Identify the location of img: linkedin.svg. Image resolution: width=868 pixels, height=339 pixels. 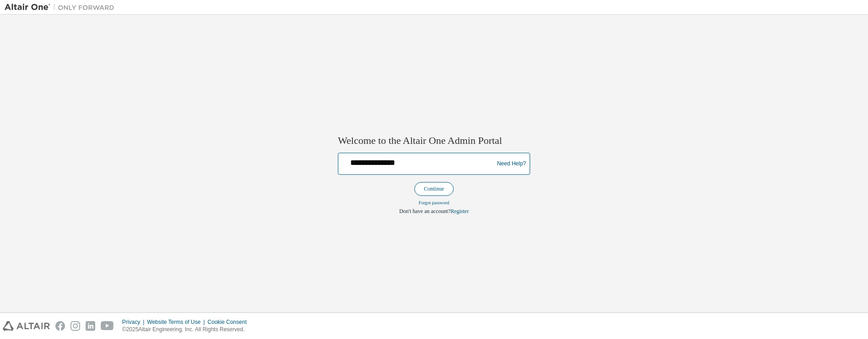
(90, 326).